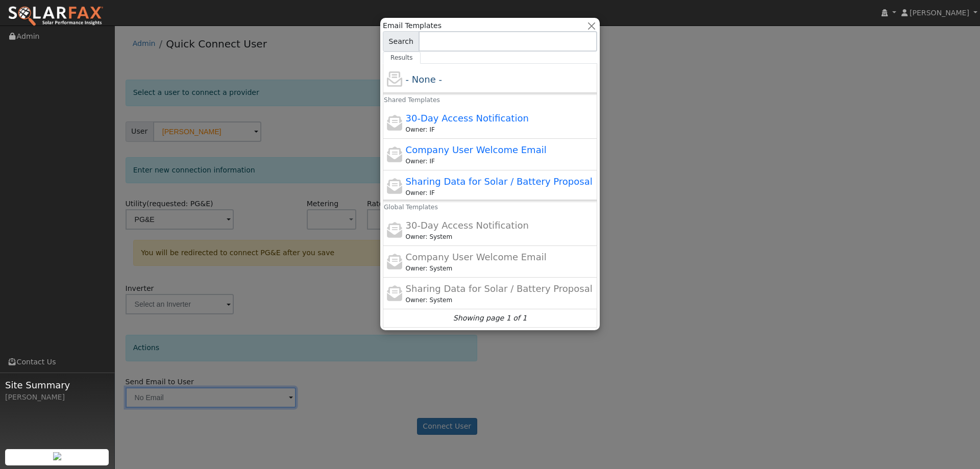 The width and height of the screenshot is (980, 469). What do you see at coordinates (384, 207) in the screenshot?
I see `h6: Global Templates` at bounding box center [384, 207].